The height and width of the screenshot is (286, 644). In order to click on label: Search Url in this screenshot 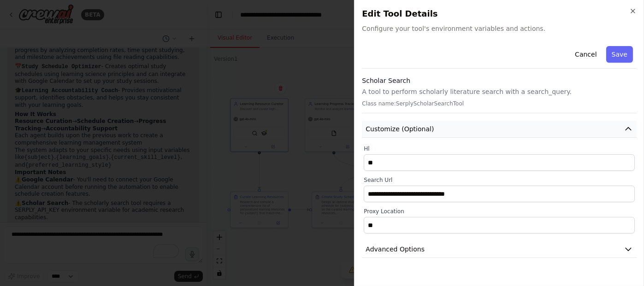, I will do `click(499, 180)`.